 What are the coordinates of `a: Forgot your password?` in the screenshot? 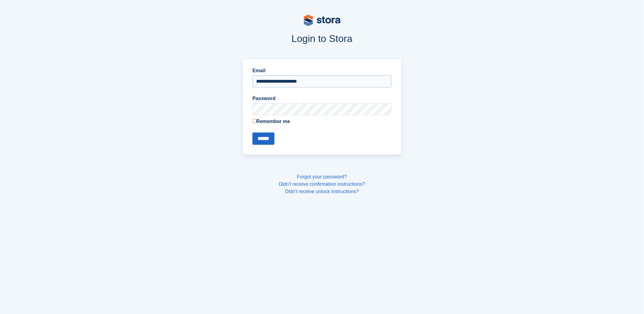 It's located at (322, 176).